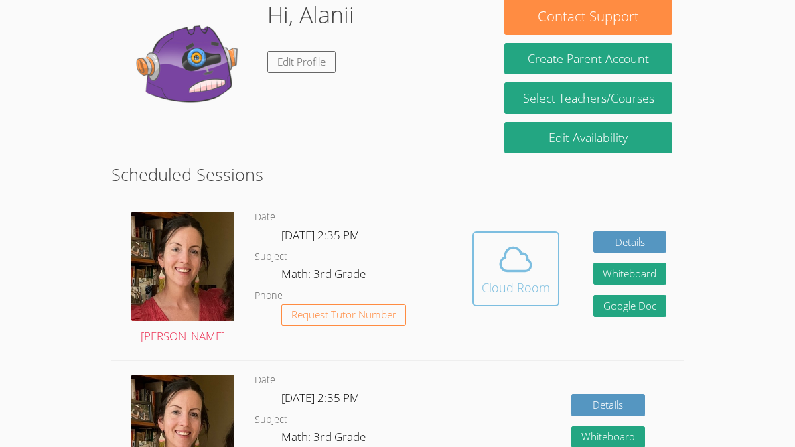  I want to click on div: Cloud Room, so click(516, 287).